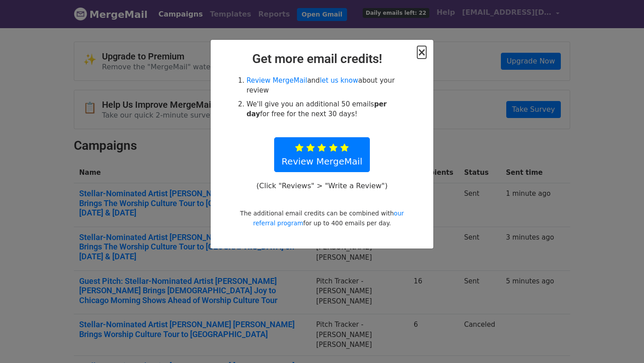 This screenshot has width=644, height=363. What do you see at coordinates (316, 109) in the screenshot?
I see `strong: per day` at bounding box center [316, 109].